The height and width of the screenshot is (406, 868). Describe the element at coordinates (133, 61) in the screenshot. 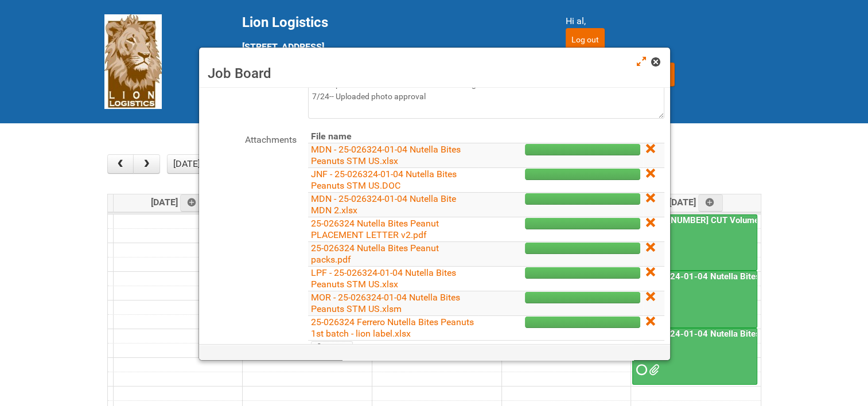

I see `a: Lion Logistics` at that location.